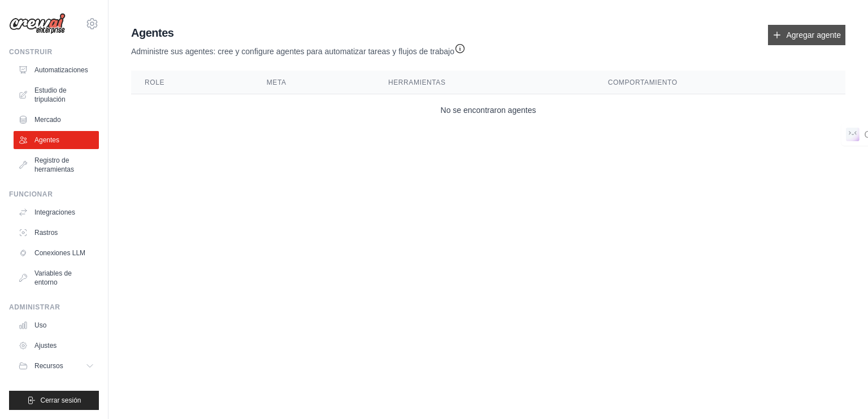 This screenshot has width=868, height=419. What do you see at coordinates (56, 366) in the screenshot?
I see `button: Recursos` at bounding box center [56, 366].